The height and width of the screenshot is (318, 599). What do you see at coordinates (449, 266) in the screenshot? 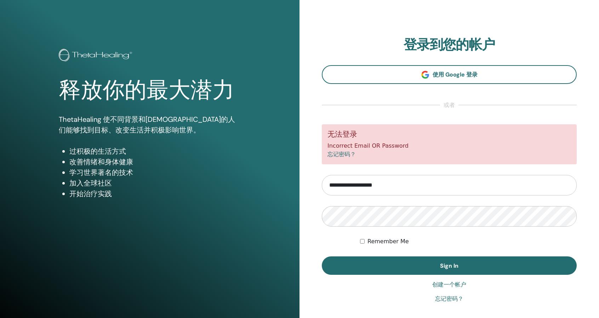
I see `button: Sign In` at bounding box center [449, 266].